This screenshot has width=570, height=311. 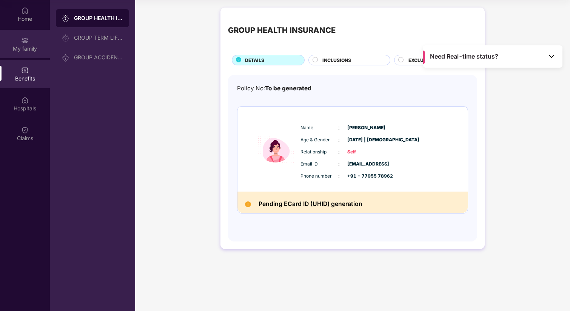 I want to click on span: Self, so click(x=366, y=152).